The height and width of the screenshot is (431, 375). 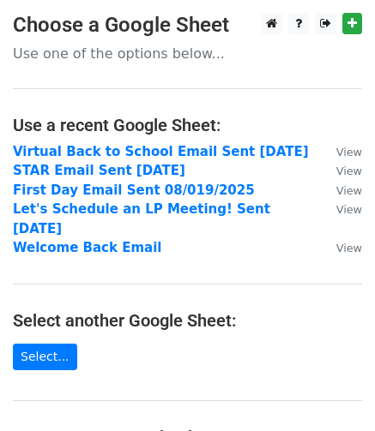 What do you see at coordinates (187, 53) in the screenshot?
I see `p: Use one of the options below...` at bounding box center [187, 53].